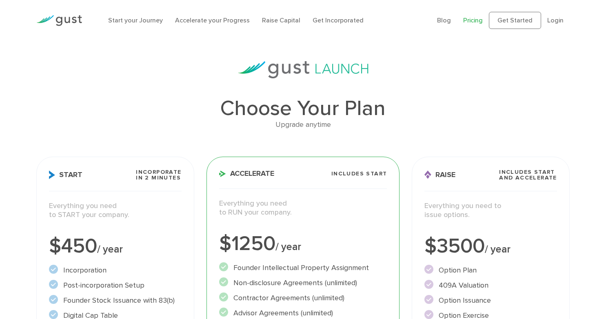 The image size is (606, 319). What do you see at coordinates (136, 20) in the screenshot?
I see `a: Start your Journey` at bounding box center [136, 20].